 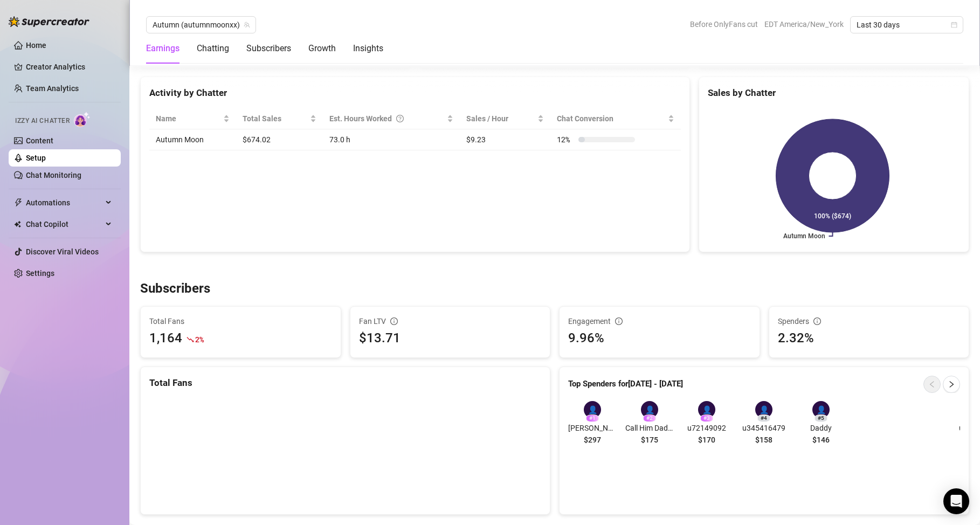 I want to click on td: 73.0 h, so click(x=391, y=139).